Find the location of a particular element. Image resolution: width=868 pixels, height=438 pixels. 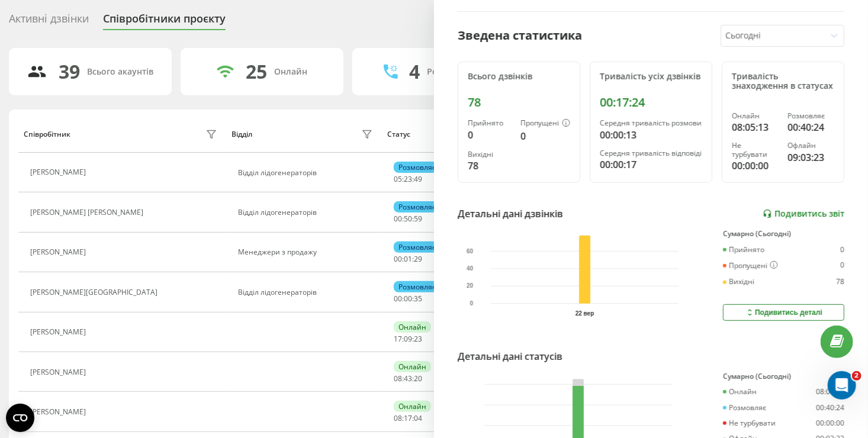

text: 22 вер is located at coordinates (585, 313).